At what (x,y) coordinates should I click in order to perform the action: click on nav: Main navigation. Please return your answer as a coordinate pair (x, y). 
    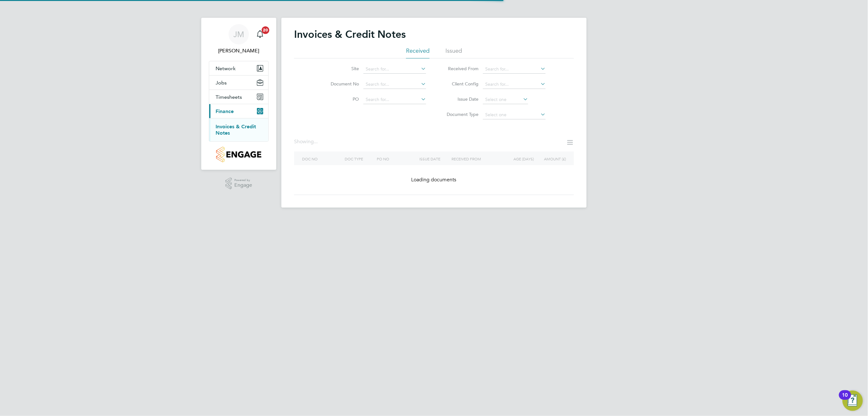
    Looking at the image, I should click on (239, 94).